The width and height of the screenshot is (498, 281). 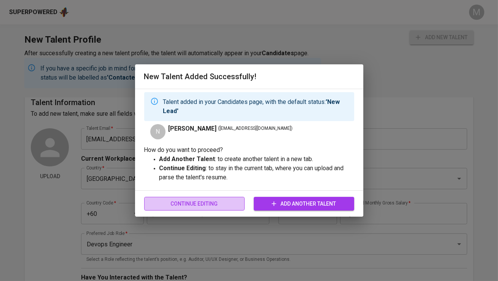 What do you see at coordinates (257, 159) in the screenshot?
I see `p: : to create another talent in a new tab.` at bounding box center [257, 159].